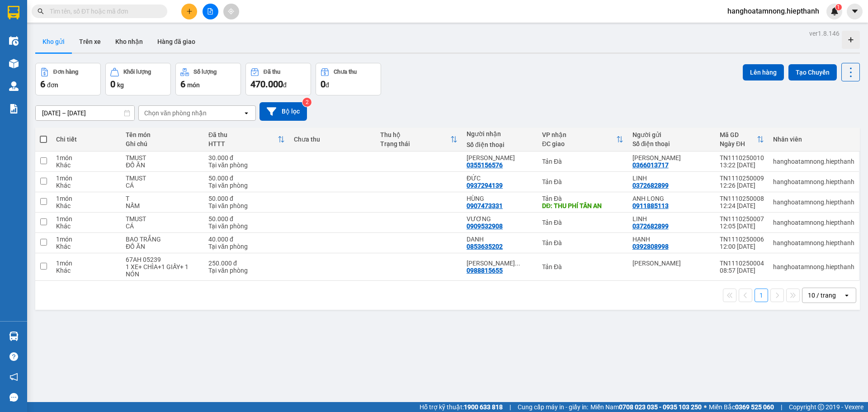 The width and height of the screenshot is (868, 412). What do you see at coordinates (162, 135) in the screenshot?
I see `div: Tên món` at bounding box center [162, 135].